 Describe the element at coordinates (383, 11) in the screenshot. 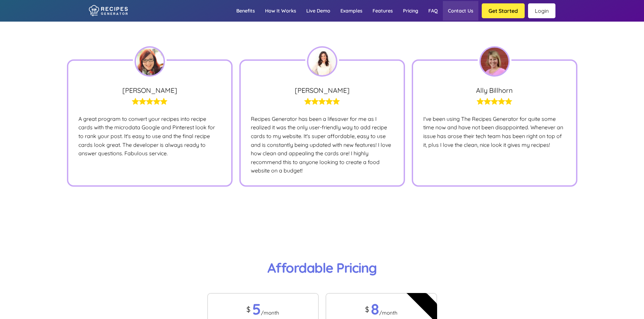

I see `a: Features` at that location.